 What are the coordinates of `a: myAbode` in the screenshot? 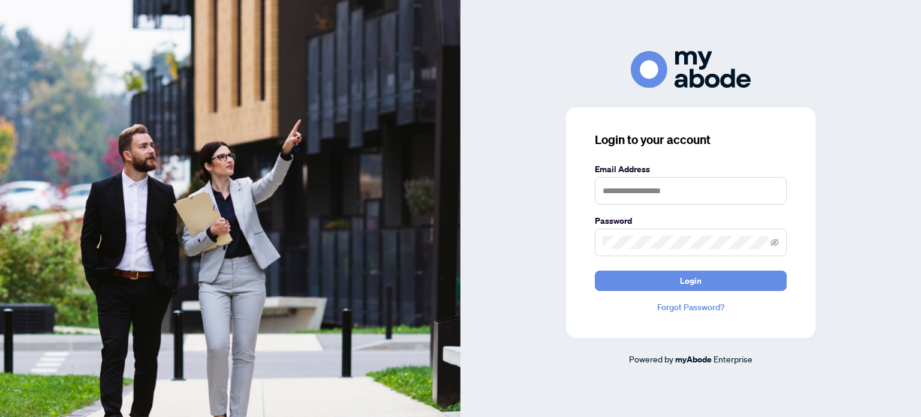 It's located at (693, 359).